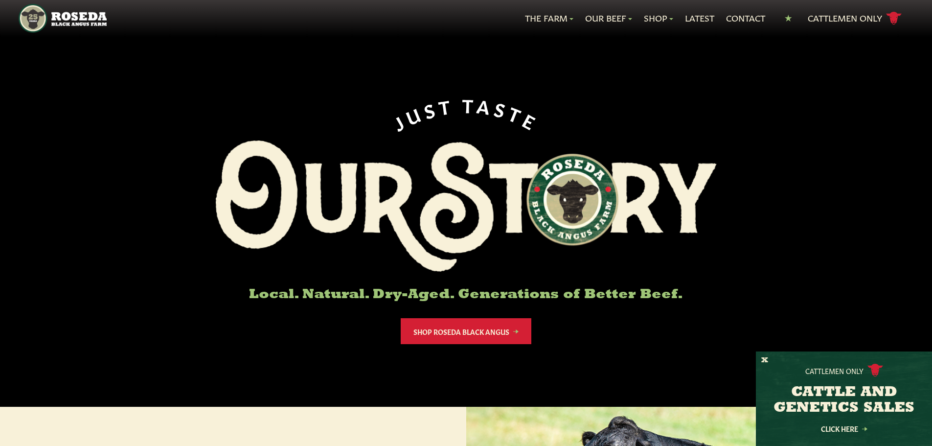  What do you see at coordinates (746, 18) in the screenshot?
I see `a: Contact` at bounding box center [746, 18].